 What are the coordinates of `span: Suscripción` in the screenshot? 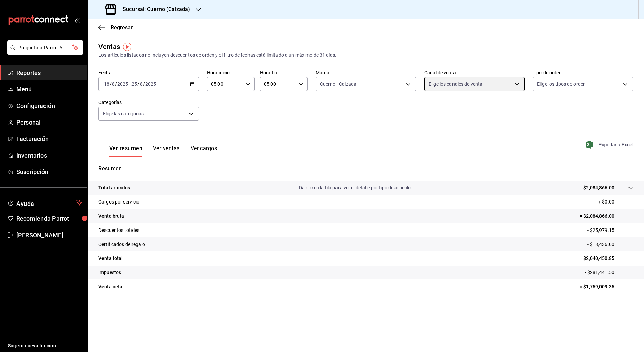 It's located at (49, 172).